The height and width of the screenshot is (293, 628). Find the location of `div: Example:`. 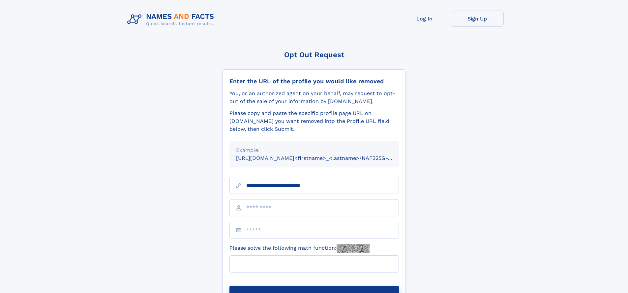

div: Example: is located at coordinates (314, 150).